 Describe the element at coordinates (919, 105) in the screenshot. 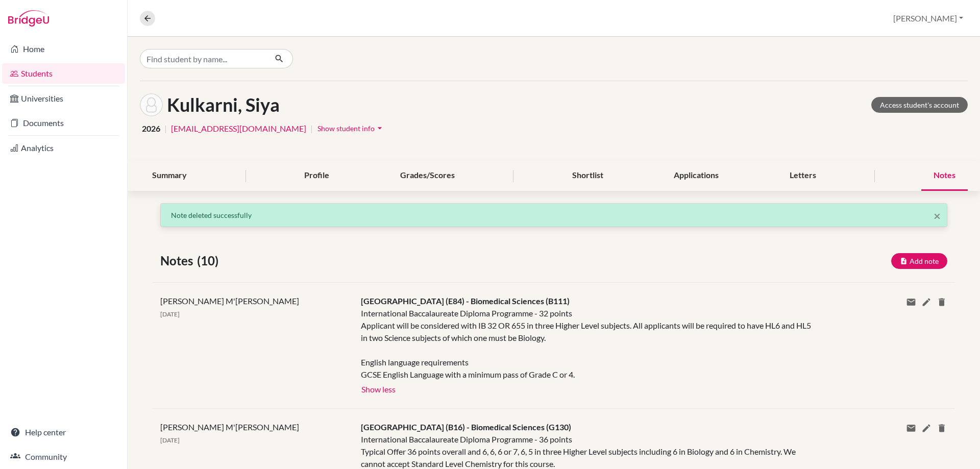

I see `a: Access student's account` at that location.